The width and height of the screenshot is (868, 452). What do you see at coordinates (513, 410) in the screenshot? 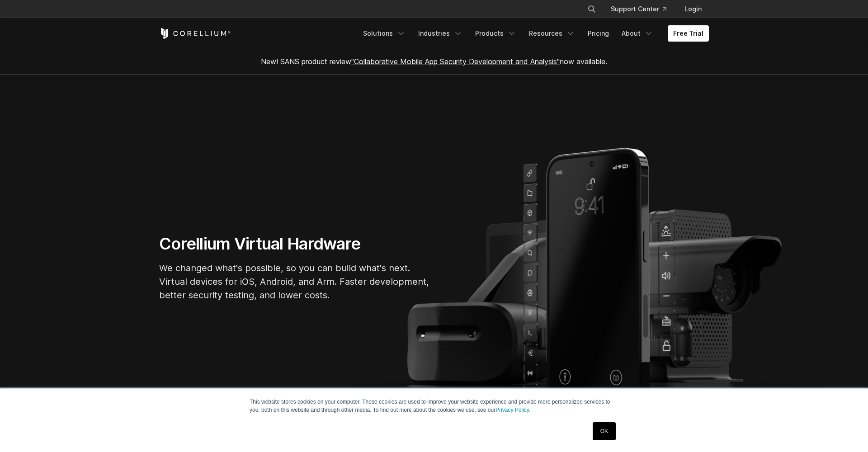
I see `a: Privacy Policy.` at bounding box center [513, 410].